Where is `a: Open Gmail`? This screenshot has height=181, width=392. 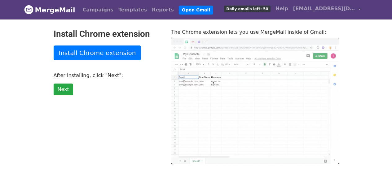
a: Open Gmail is located at coordinates (196, 10).